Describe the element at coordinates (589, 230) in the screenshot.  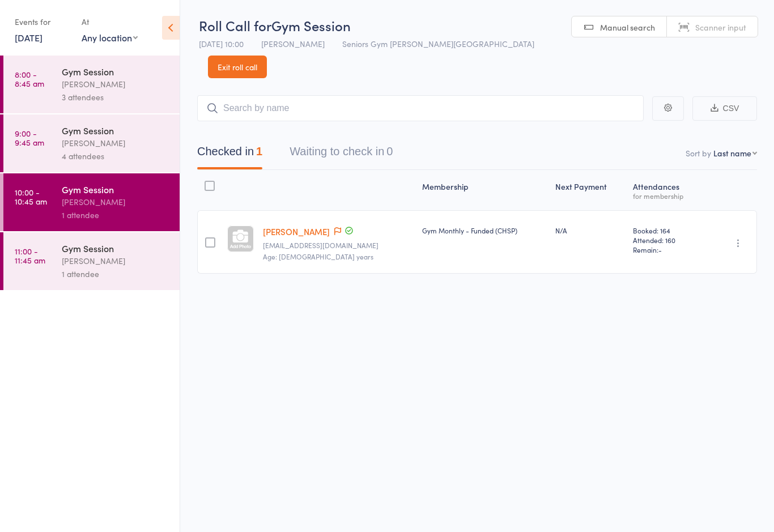
I see `div: N/A` at that location.